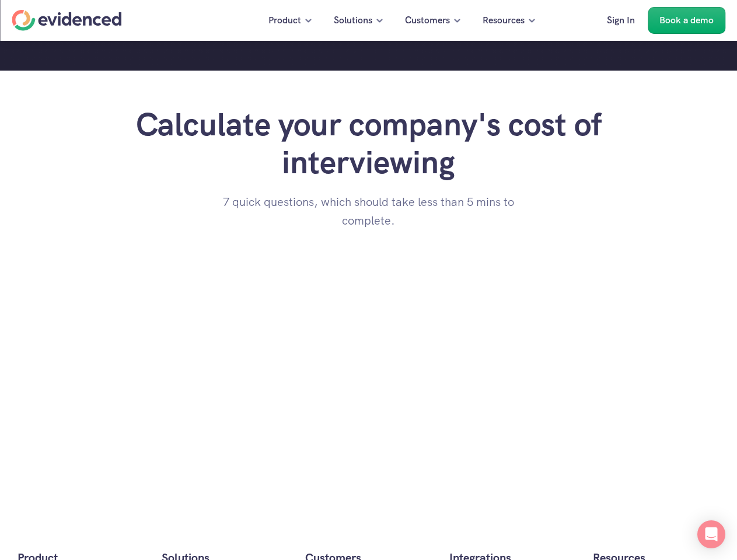 This screenshot has width=737, height=560. Describe the element at coordinates (285, 20) in the screenshot. I see `p: Product` at that location.